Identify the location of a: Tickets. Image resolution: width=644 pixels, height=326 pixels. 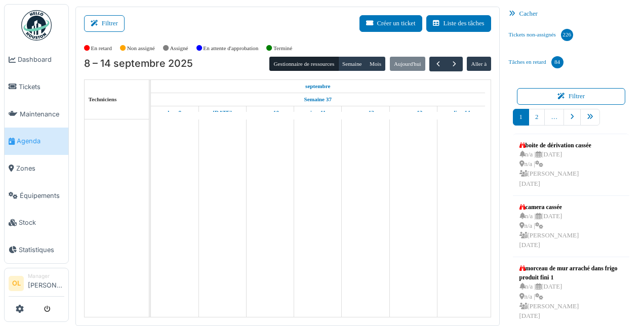
(36, 87).